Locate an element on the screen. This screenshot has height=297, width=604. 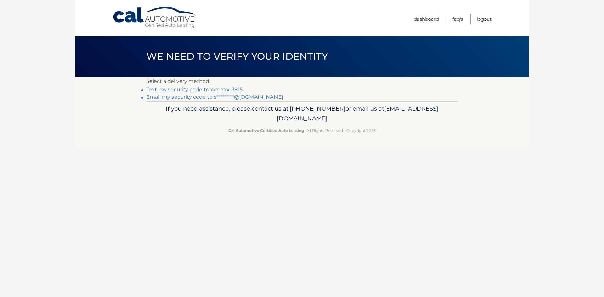
strong: Cal Automotive Certified Auto Leasing is located at coordinates (266, 131).